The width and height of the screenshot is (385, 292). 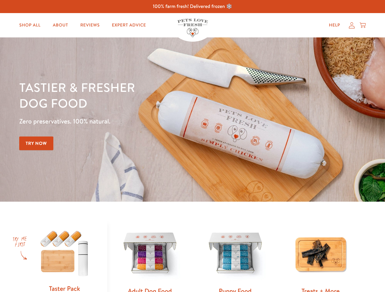 I want to click on a: Shop All, so click(x=30, y=25).